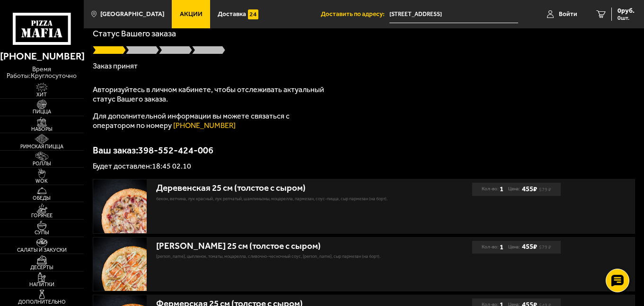 The width and height of the screenshot is (644, 306). What do you see at coordinates (211, 94) in the screenshot?
I see `p: Авторизуйтесь в личном кабинете, чтобы отслеживать актуальный статус Вашего заказа.` at bounding box center [211, 94].